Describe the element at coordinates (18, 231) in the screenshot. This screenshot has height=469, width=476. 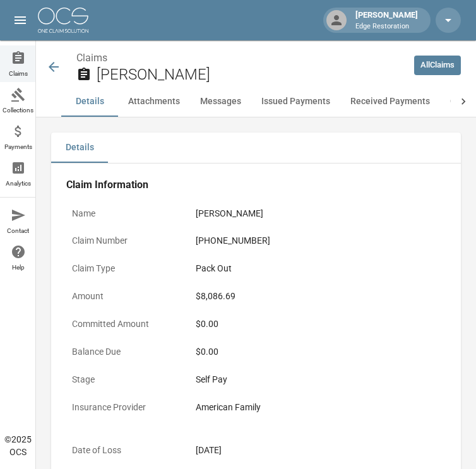
I see `span: Contact` at that location.